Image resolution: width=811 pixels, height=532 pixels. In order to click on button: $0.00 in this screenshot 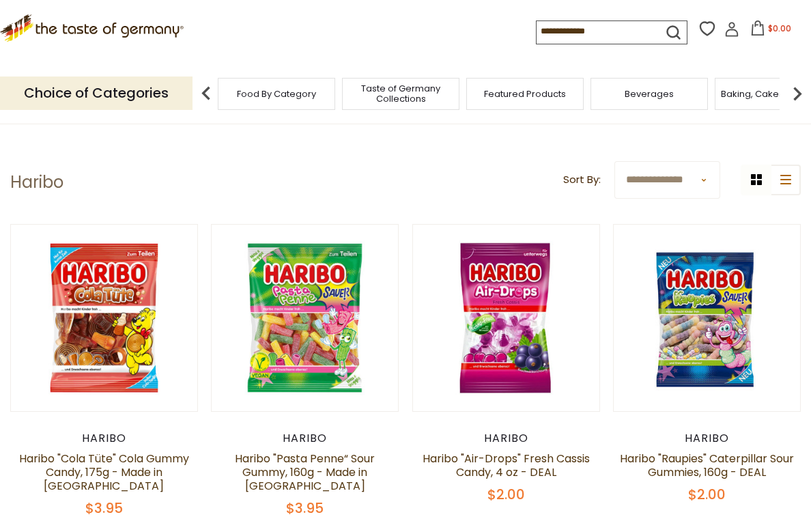, I will do `click(770, 31)`.